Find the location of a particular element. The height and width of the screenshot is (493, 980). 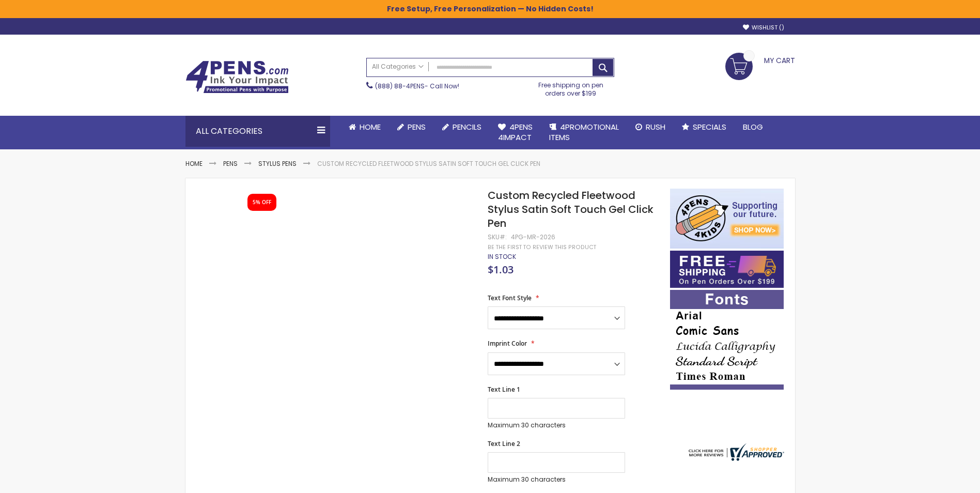

span: Imprint Color is located at coordinates (507, 344).